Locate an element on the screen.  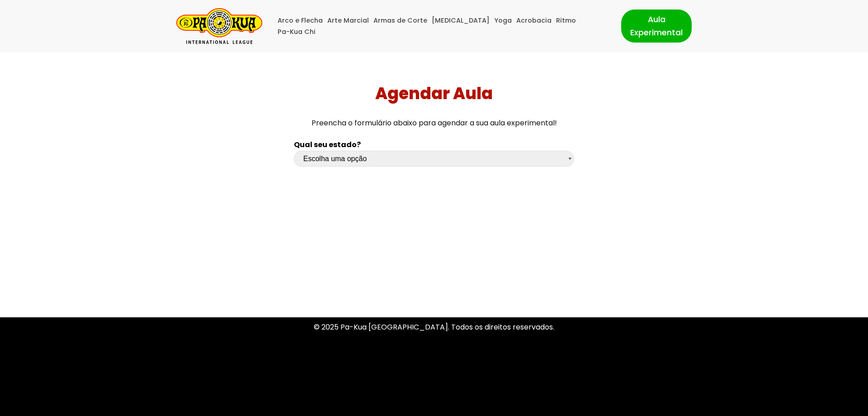
a: Neve is located at coordinates (186, 404).